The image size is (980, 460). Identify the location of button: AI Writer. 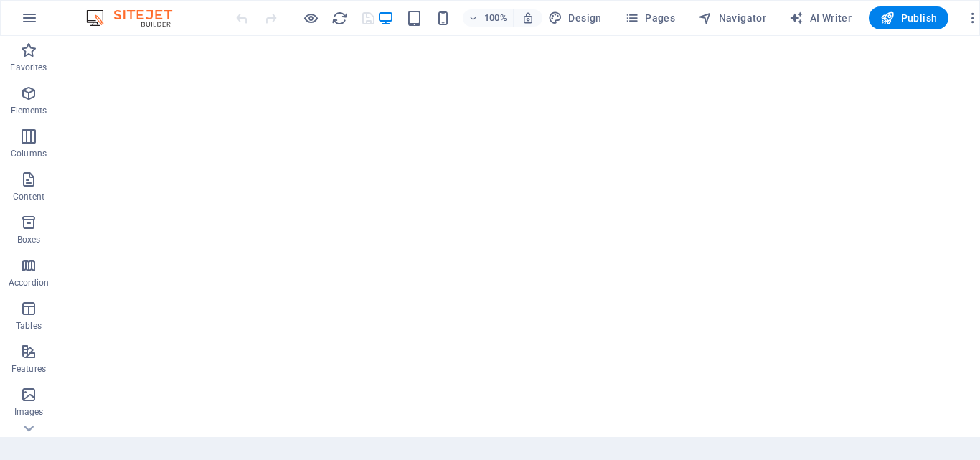
(820, 18).